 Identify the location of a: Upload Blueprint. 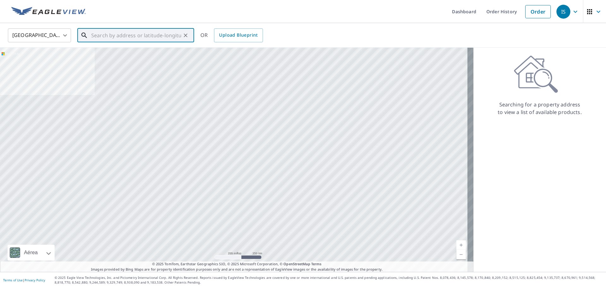
(238, 35).